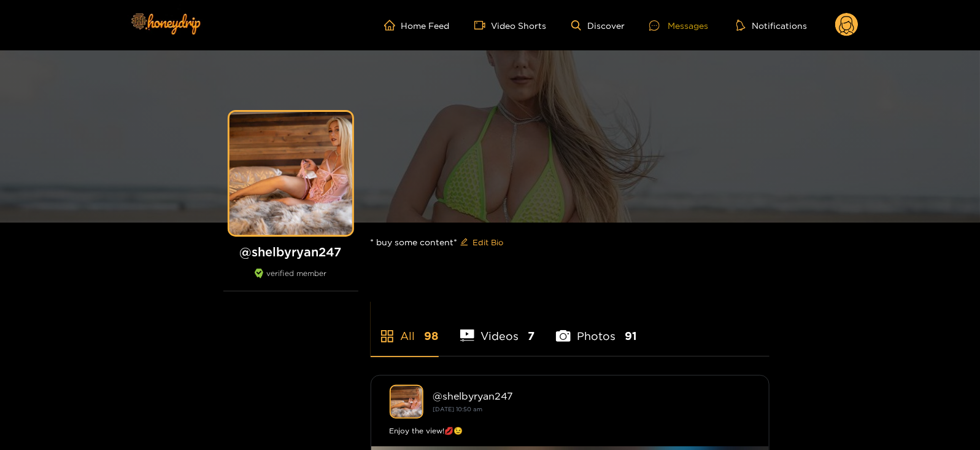  Describe the element at coordinates (392, 25) in the screenshot. I see `span: home` at that location.